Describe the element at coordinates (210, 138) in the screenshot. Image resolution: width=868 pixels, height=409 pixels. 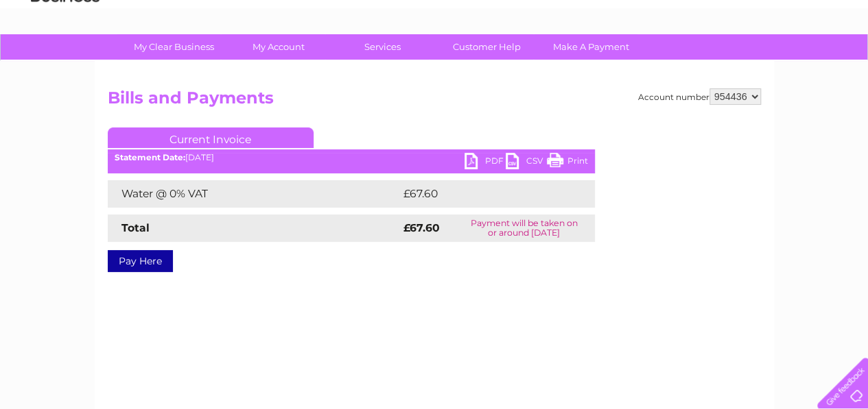
I see `a: Current Invoice` at that location.